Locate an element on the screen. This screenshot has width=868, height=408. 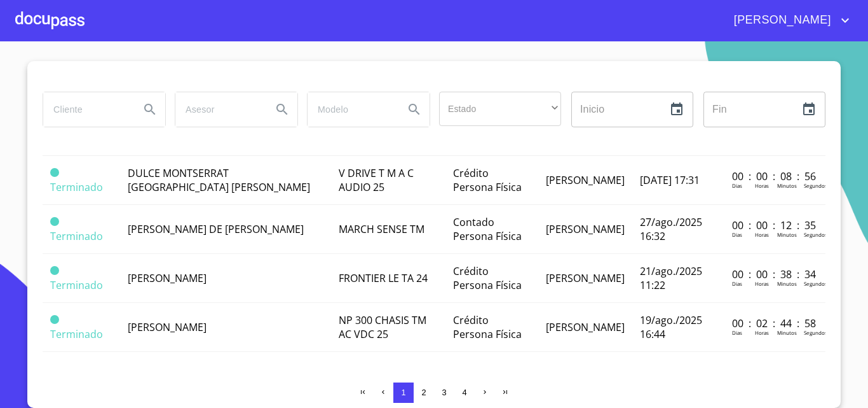
span: MARCH SENSE TM is located at coordinates (381, 229).